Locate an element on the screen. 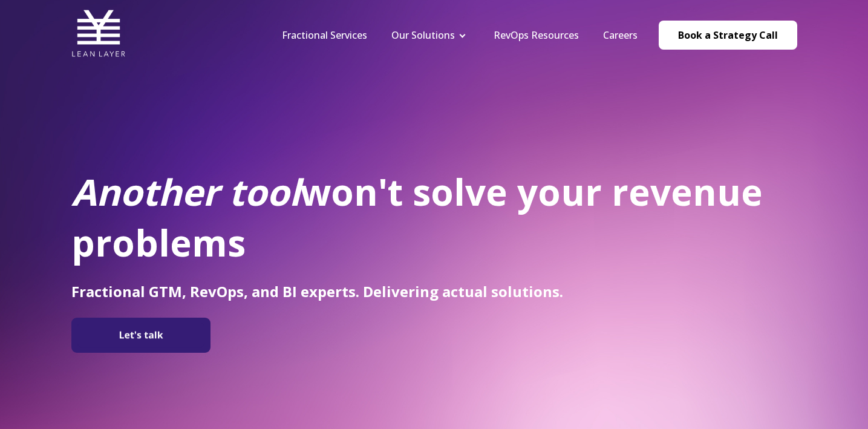 This screenshot has height=429, width=868. a: Fractional Services is located at coordinates (324, 35).